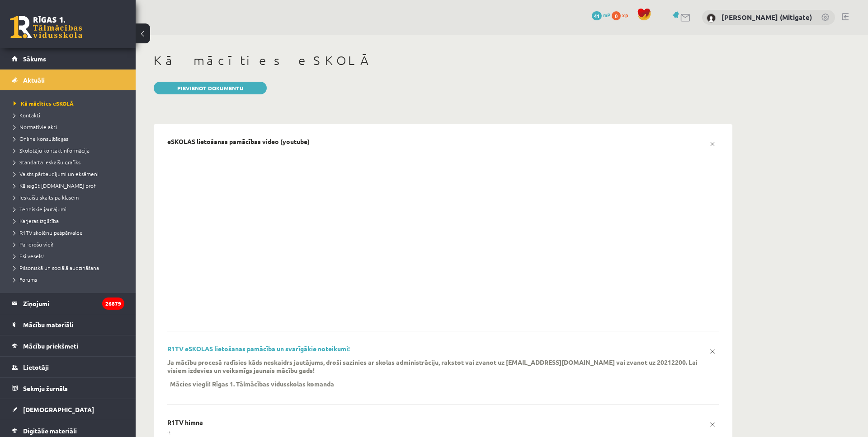  I want to click on a: Ziņojumi26879, so click(68, 303).